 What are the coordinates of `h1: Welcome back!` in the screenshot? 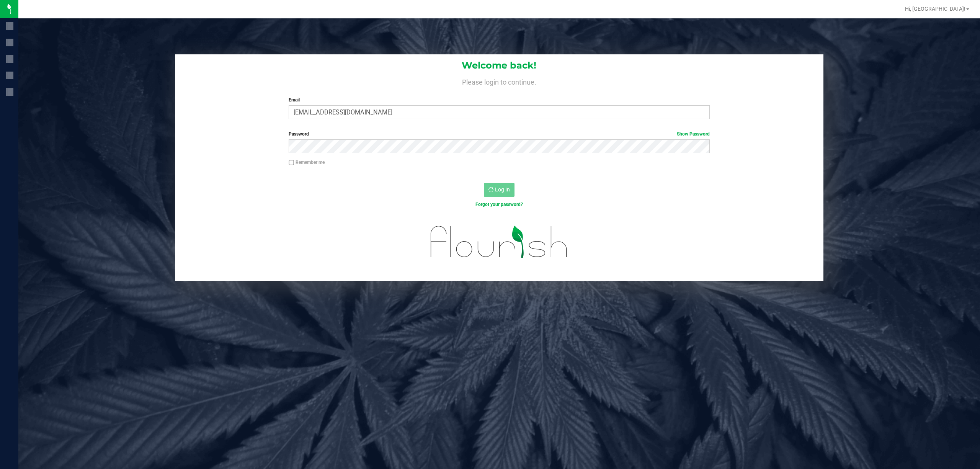 It's located at (499, 66).